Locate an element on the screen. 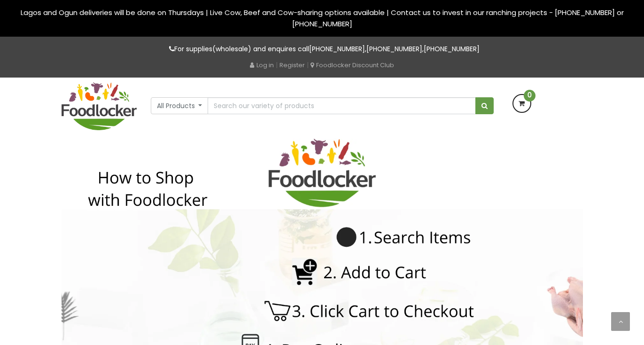 The image size is (644, 345). button: All Products is located at coordinates (179, 106).